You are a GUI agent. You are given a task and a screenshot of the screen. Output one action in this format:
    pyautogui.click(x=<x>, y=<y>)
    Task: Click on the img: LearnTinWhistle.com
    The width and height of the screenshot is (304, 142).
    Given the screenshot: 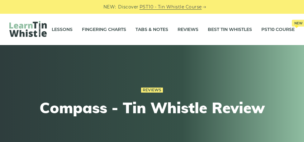 What is the action you would take?
    pyautogui.click(x=28, y=29)
    